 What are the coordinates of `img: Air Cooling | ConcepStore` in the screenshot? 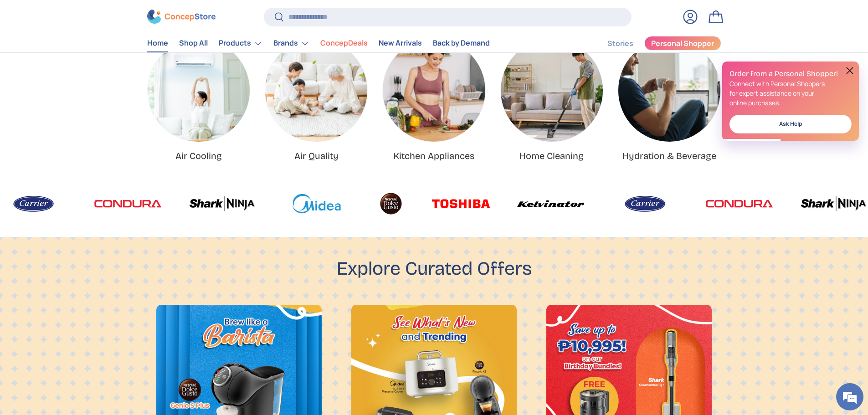 It's located at (199, 90).